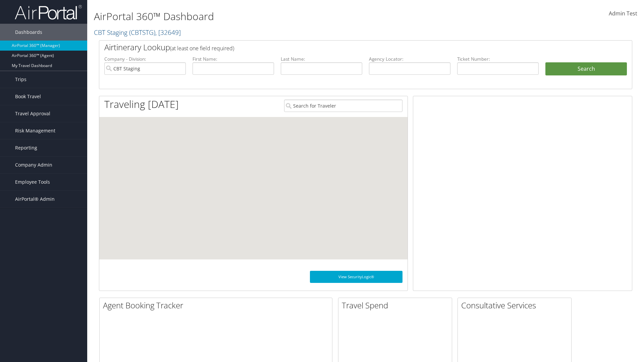 This screenshot has height=362, width=644. What do you see at coordinates (48, 12) in the screenshot?
I see `img: airportal-logo.png` at bounding box center [48, 12].